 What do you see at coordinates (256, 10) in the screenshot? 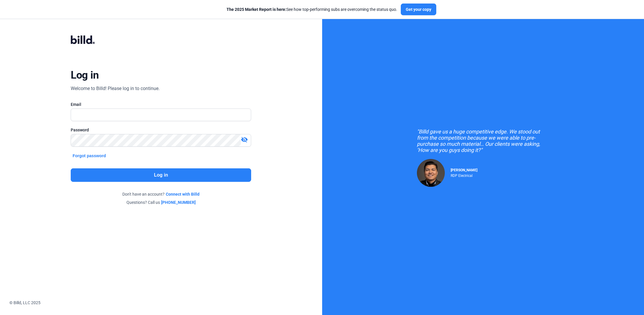
I see `span: The 2025 Market Report is here:` at bounding box center [256, 10].